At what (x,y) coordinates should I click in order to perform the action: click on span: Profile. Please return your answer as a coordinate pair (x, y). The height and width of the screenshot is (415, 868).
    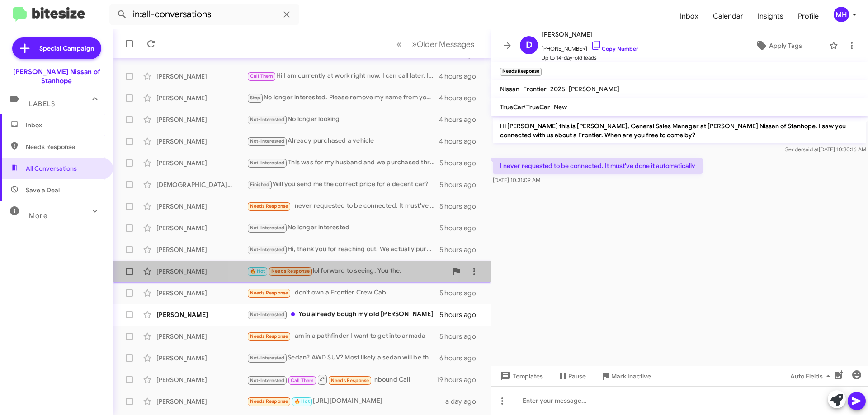
    Looking at the image, I should click on (809, 16).